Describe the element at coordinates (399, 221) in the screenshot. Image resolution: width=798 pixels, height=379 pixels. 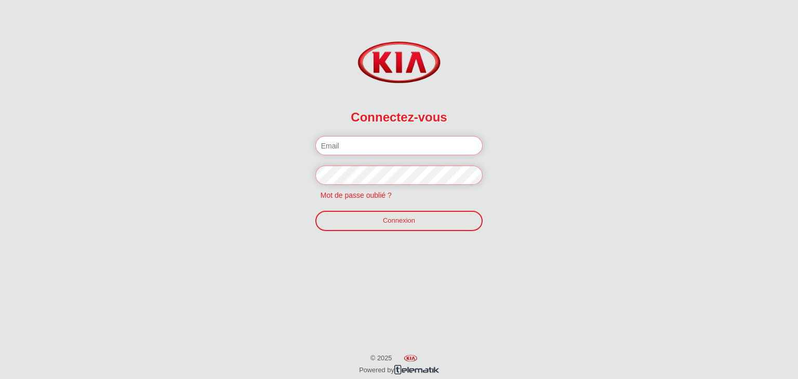
I see `a: Connexion` at that location.